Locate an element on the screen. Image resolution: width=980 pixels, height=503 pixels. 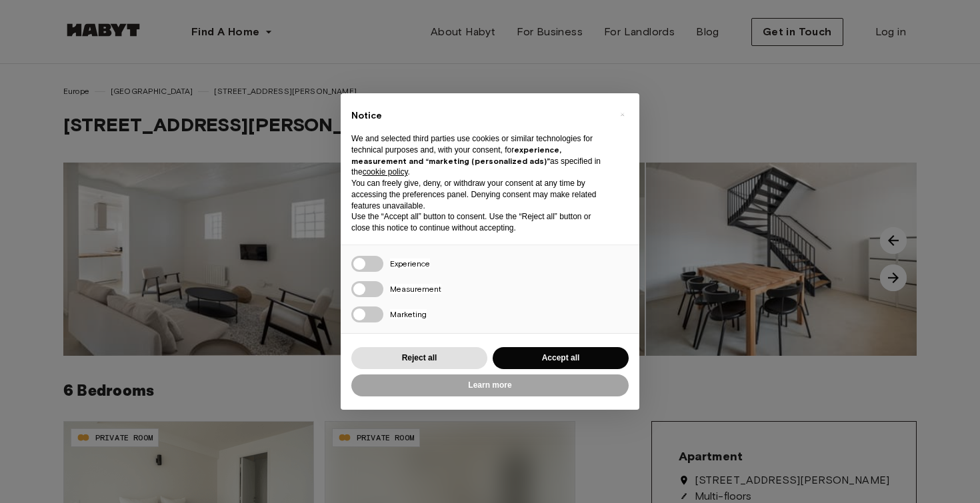
button: Learn more is located at coordinates (490, 385).